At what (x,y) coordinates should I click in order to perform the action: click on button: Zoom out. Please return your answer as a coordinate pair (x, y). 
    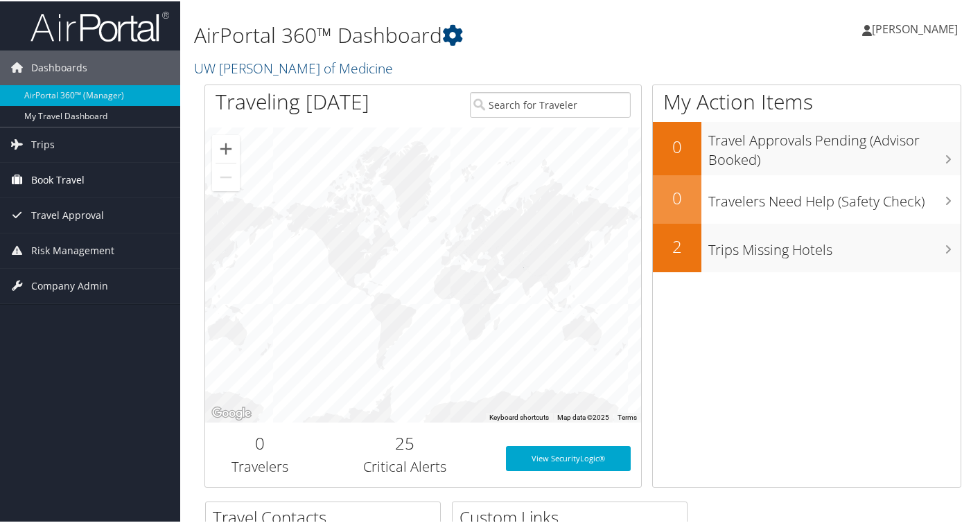
    Looking at the image, I should click on (226, 176).